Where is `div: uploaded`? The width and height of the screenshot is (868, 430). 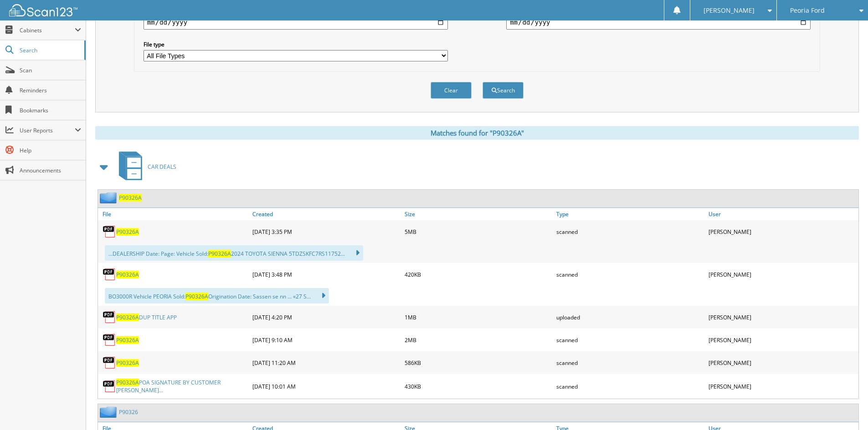
div: uploaded is located at coordinates (630, 317).